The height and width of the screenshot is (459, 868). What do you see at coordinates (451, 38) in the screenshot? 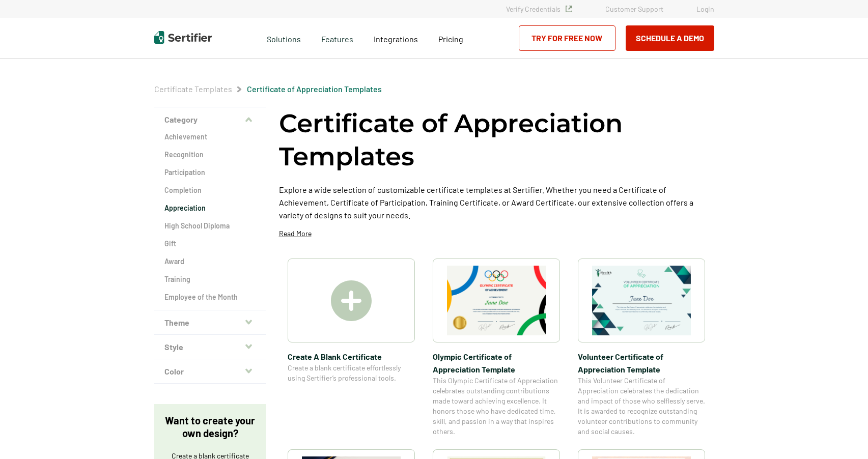
I see `a: Pricing` at bounding box center [451, 38].